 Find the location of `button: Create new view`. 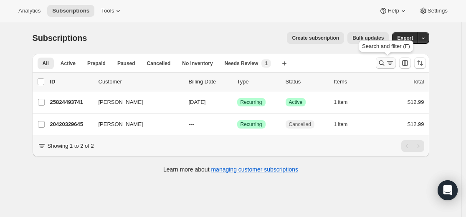

button: Create new view is located at coordinates (284, 63).